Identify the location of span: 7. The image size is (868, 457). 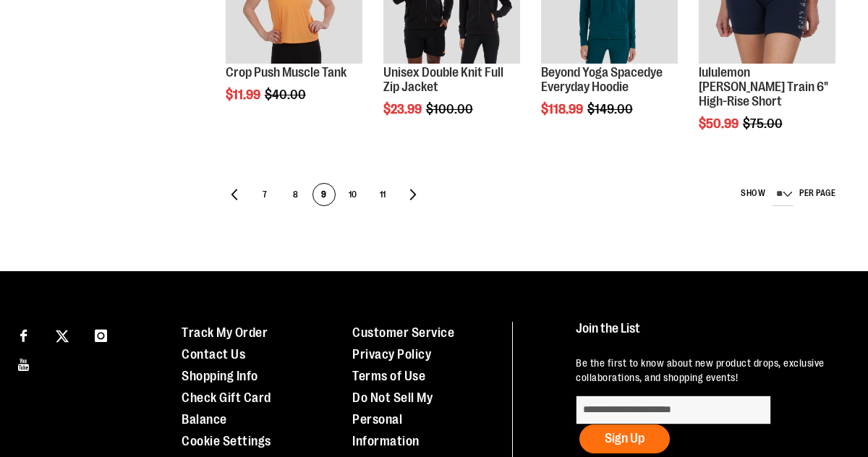
(265, 195).